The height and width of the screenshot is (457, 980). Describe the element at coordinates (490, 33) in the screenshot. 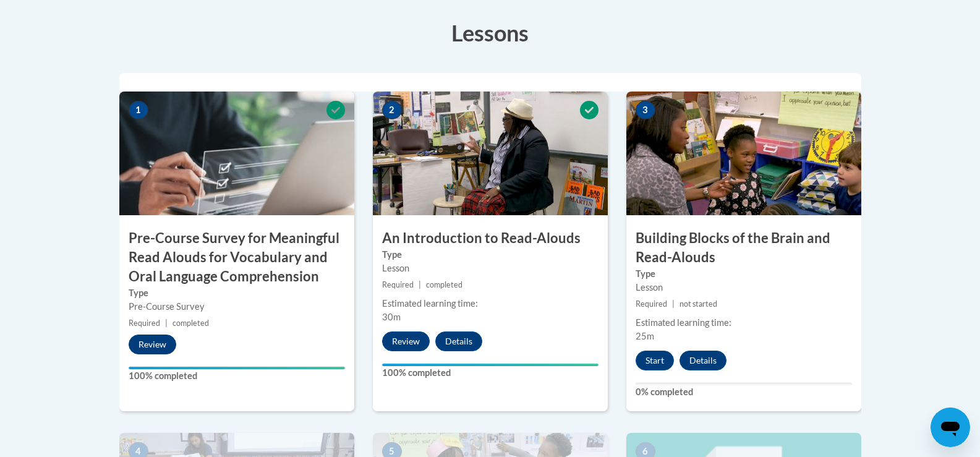

I see `h3: Lessons` at that location.